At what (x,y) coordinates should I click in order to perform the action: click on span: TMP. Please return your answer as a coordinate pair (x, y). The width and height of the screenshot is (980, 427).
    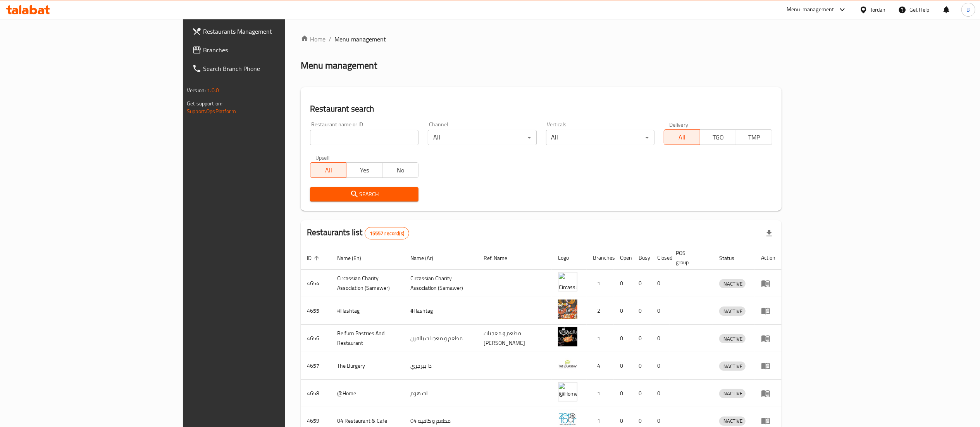
    Looking at the image, I should click on (754, 137).